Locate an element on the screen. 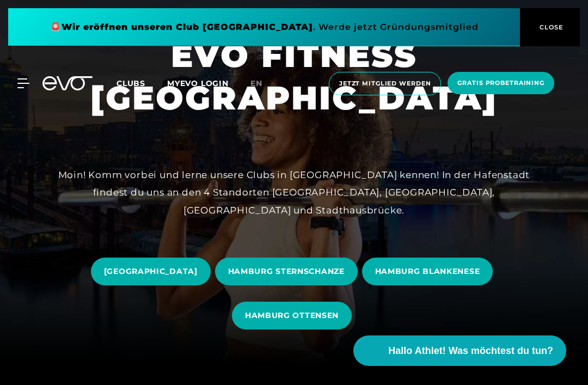 This screenshot has width=588, height=385. span: HAMBURG OTTENSEN is located at coordinates (291, 315).